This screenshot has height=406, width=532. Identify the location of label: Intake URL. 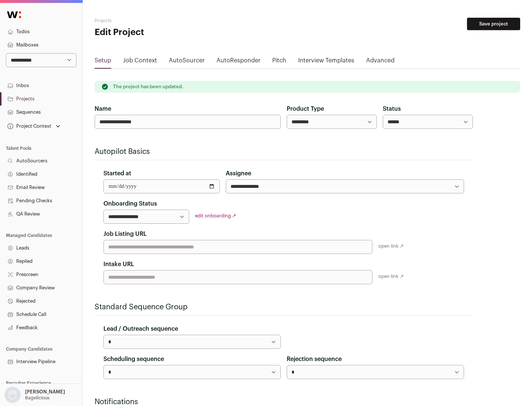
(119, 264).